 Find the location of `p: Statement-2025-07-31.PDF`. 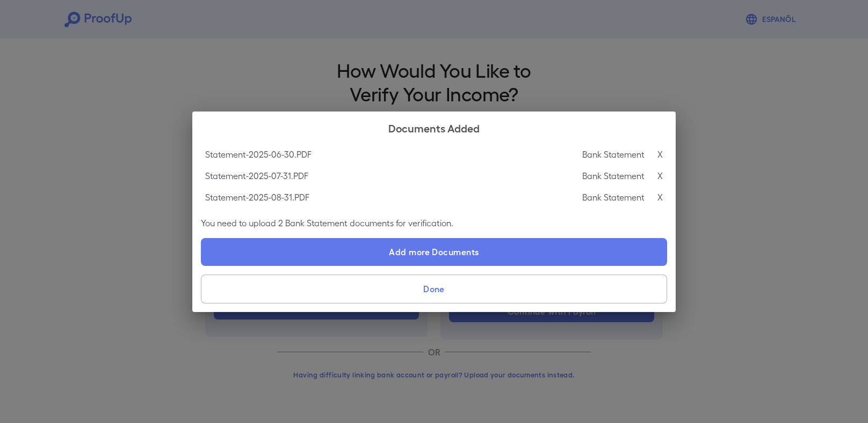

p: Statement-2025-07-31.PDF is located at coordinates (257, 176).